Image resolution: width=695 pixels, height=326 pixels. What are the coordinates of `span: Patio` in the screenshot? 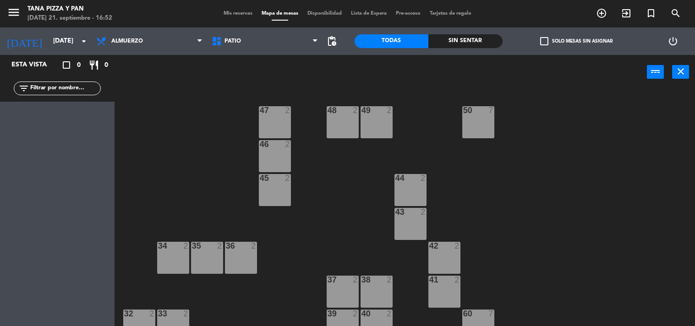 It's located at (233, 41).